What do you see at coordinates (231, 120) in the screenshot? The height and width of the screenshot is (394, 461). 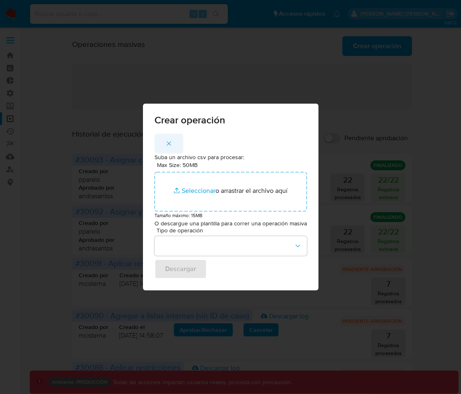 I see `span: Crear operación` at bounding box center [231, 120].